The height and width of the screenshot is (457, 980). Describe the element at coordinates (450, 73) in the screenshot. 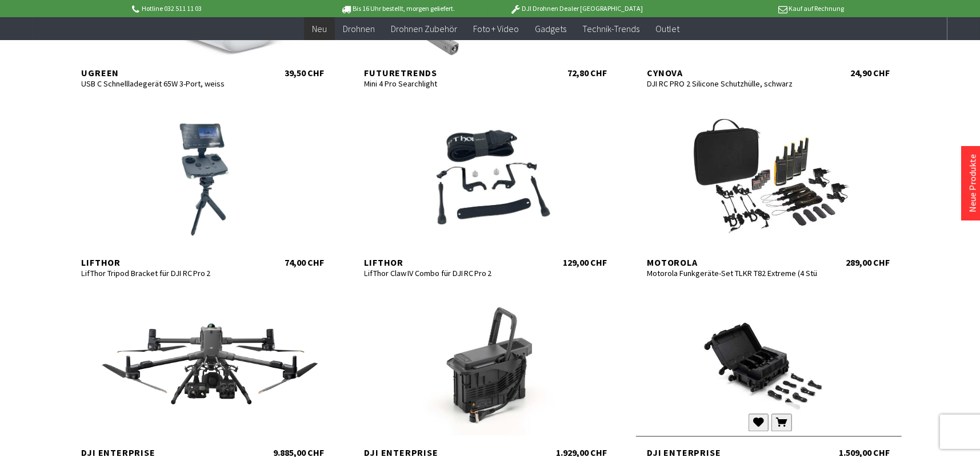

I see `div: Futuretrends` at that location.